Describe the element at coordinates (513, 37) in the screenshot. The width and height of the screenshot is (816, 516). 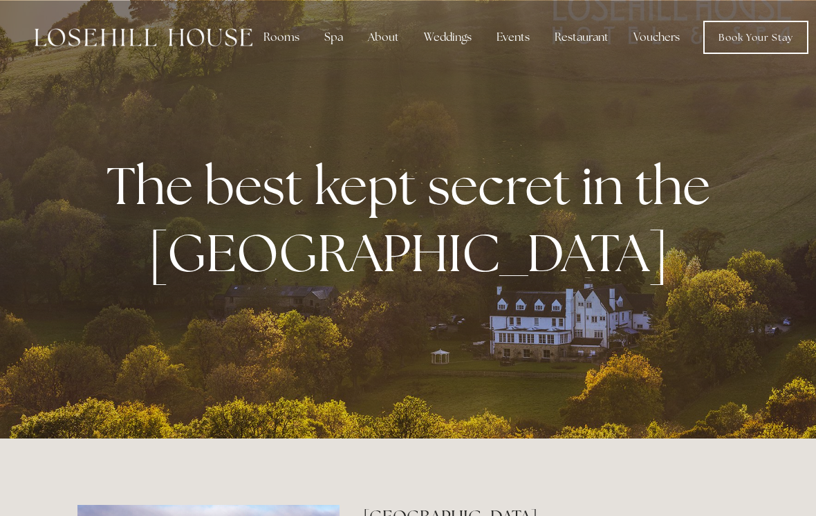
I see `div: Events` at that location.